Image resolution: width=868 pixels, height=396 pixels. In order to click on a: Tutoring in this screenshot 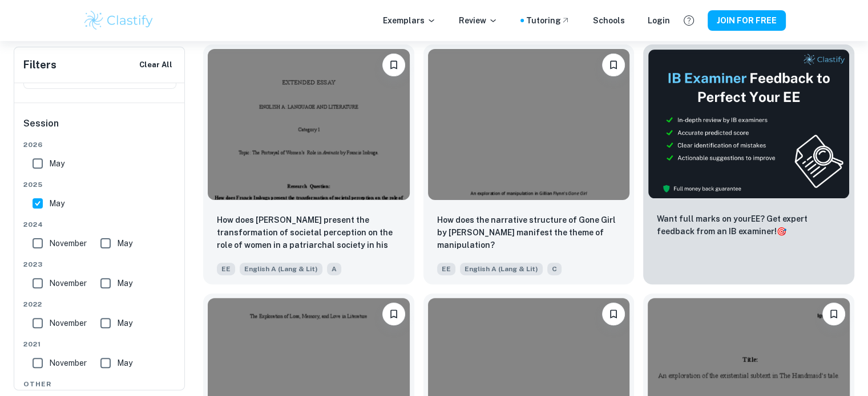, I will do `click(548, 20)`.